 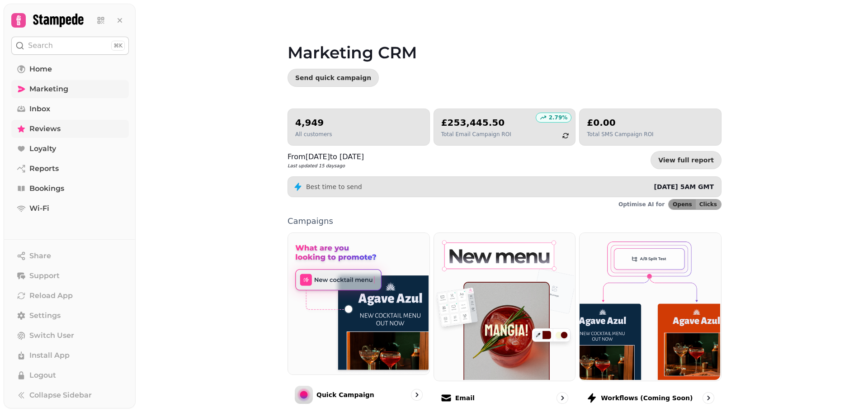 I want to click on span: Send quick campaign, so click(x=333, y=77).